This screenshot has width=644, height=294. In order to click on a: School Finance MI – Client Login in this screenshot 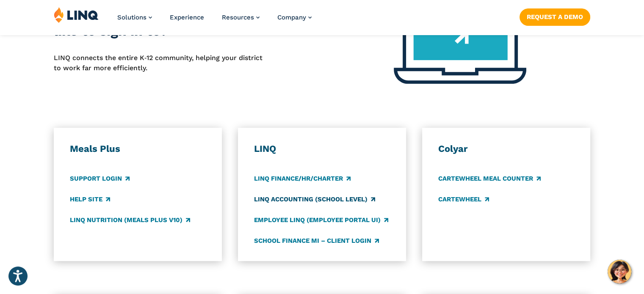, I will do `click(316, 241)`.